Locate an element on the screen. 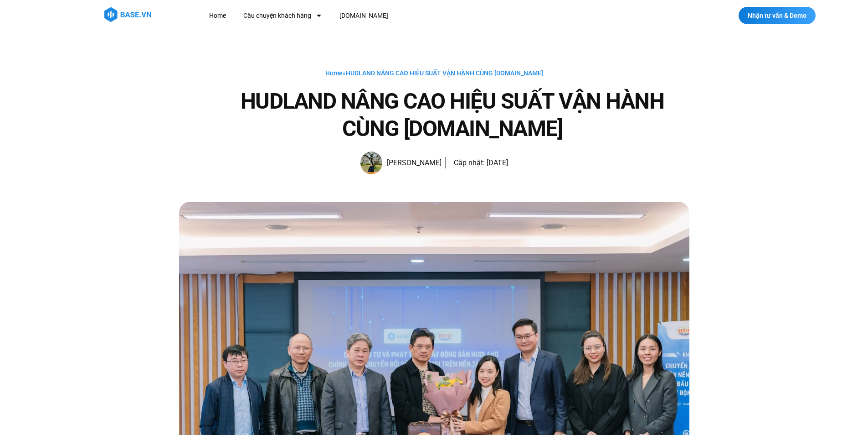  span: Cập nhật: is located at coordinates (469, 162).